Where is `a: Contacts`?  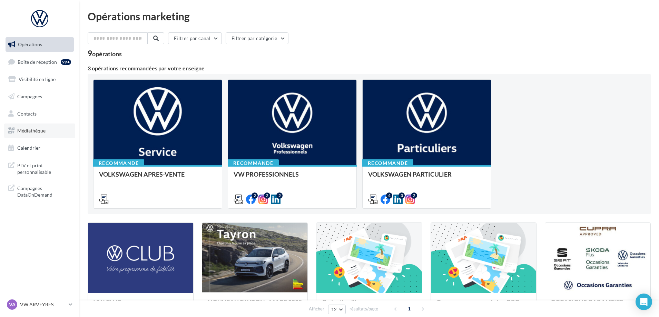
a: Contacts is located at coordinates (40, 114).